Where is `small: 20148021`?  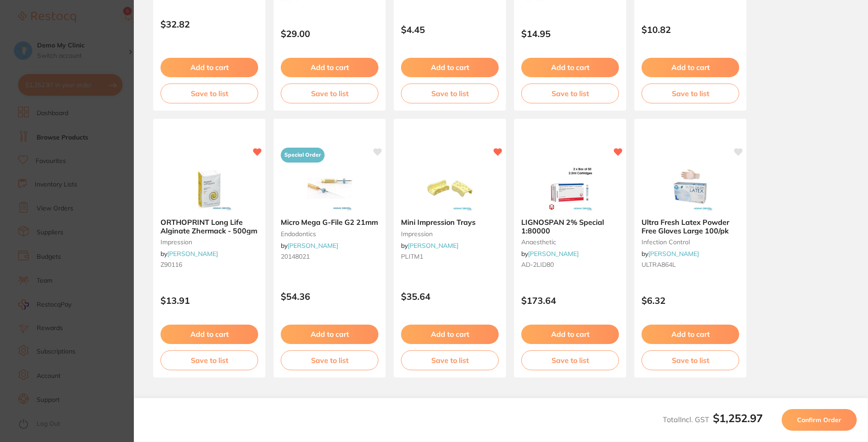 small: 20148021 is located at coordinates (329, 257).